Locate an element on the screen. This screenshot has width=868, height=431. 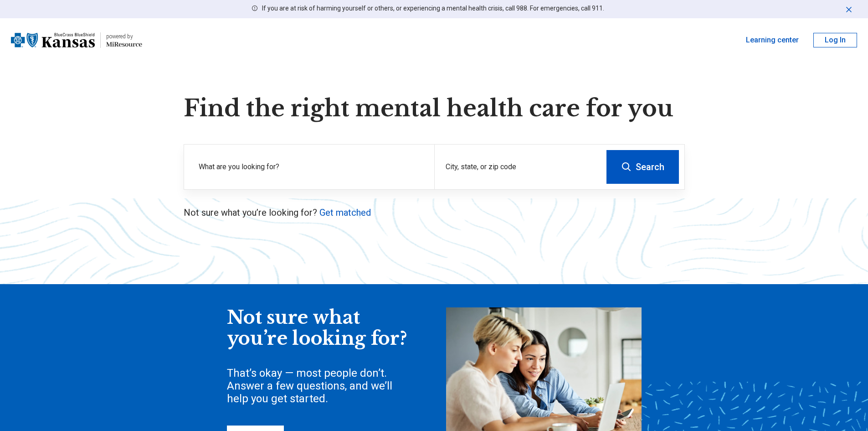
label: What are you looking for? is located at coordinates (311, 167).